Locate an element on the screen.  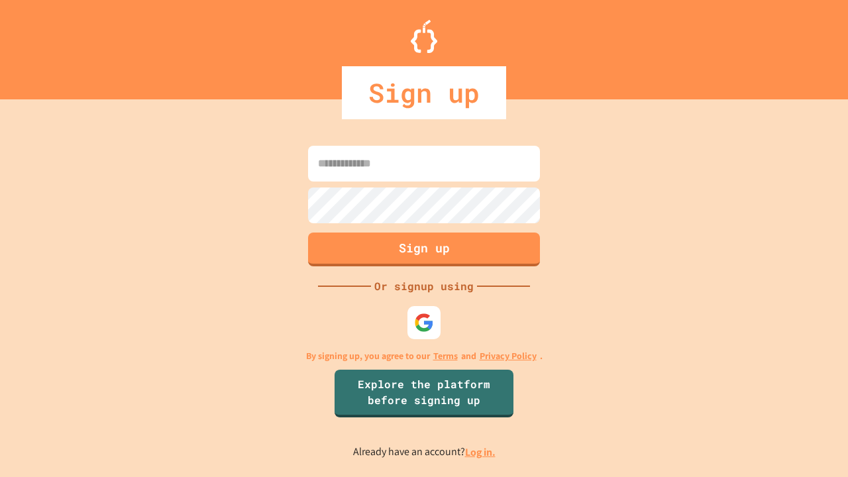
div: Or signup using is located at coordinates (424, 286).